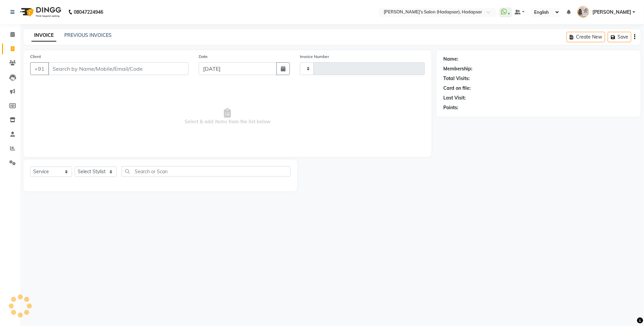 The image size is (644, 326). Describe the element at coordinates (451, 108) in the screenshot. I see `div: Points:` at that location.